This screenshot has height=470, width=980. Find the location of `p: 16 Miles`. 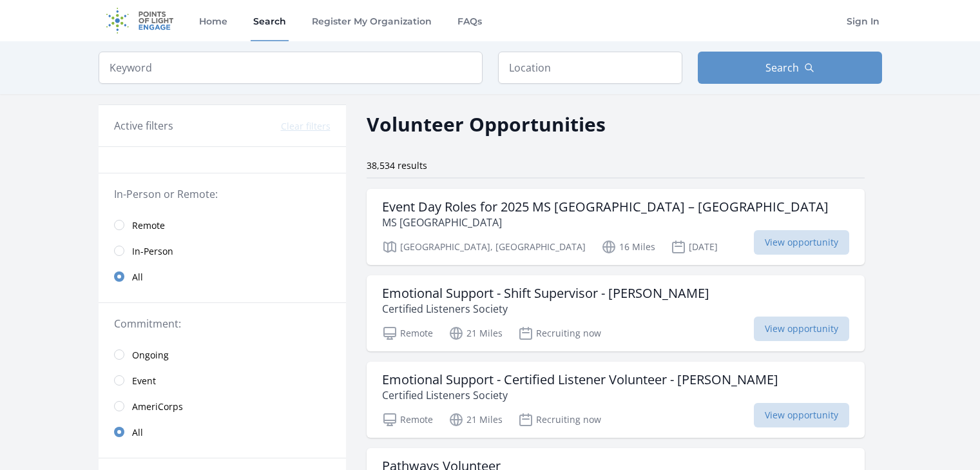

p: 16 Miles is located at coordinates (628, 247).